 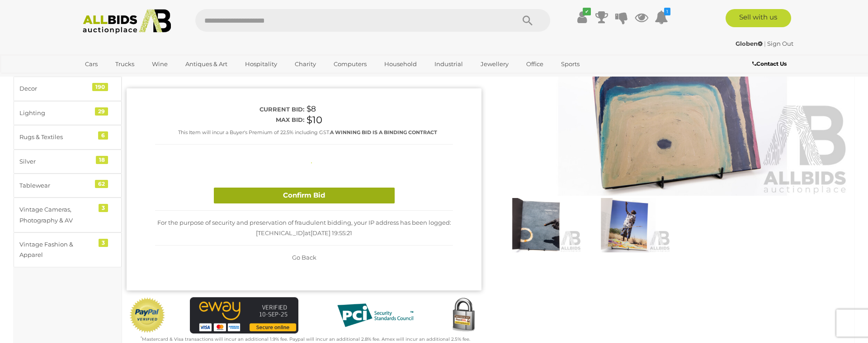 I want to click on a: Rugs & Textiles 6, so click(x=68, y=137).